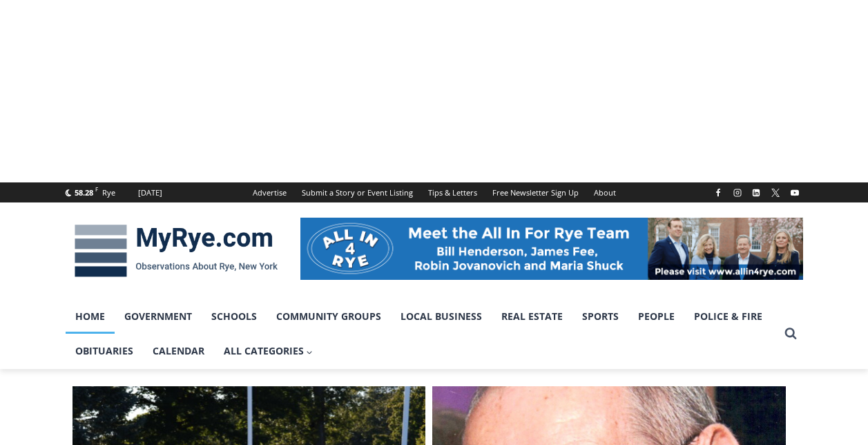  Describe the element at coordinates (358, 192) in the screenshot. I see `a: Submit a Story or Event Listing` at that location.